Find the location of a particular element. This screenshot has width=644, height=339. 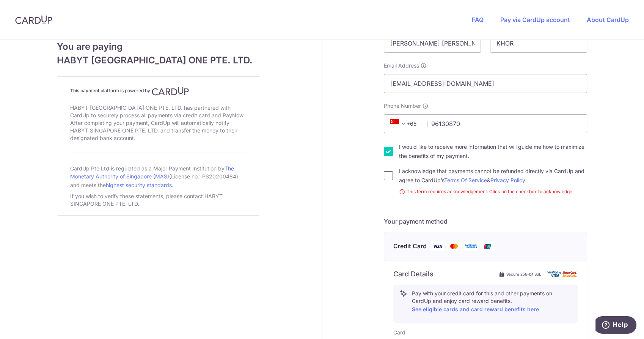

span: Phone Number is located at coordinates (402, 106).